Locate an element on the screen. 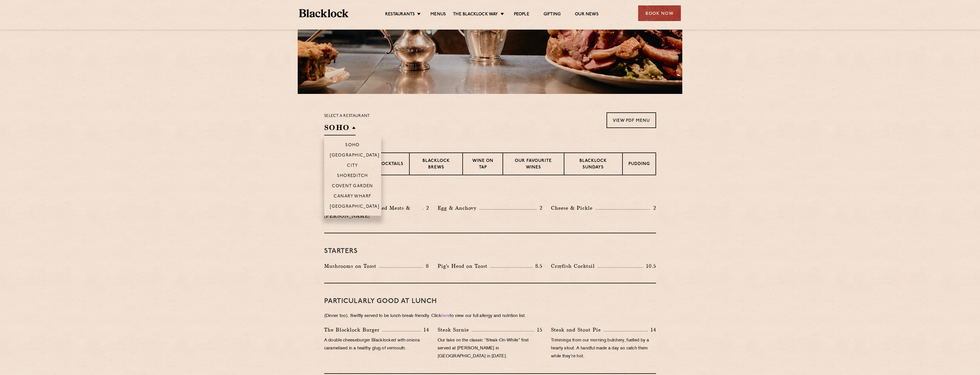 Image resolution: width=980 pixels, height=375 pixels. a: The Blacklock Way is located at coordinates (476, 15).